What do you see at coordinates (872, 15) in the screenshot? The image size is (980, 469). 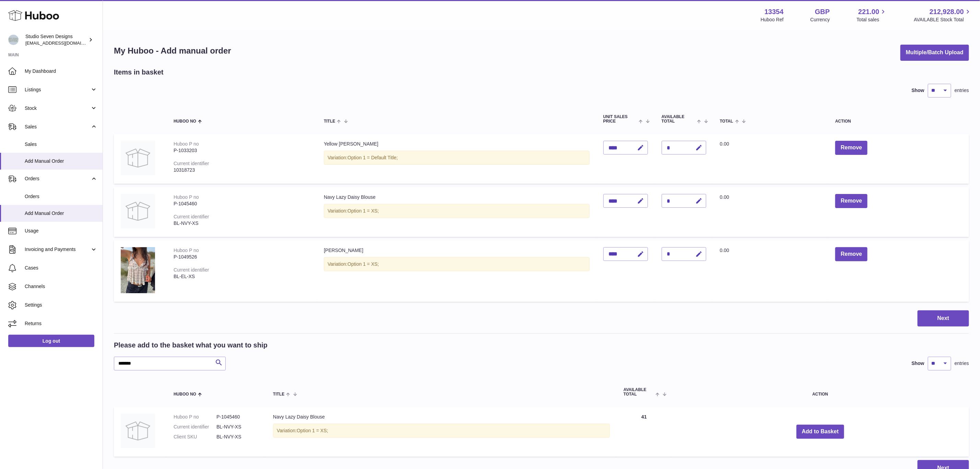 I see `a: 221.00 Total sales` at bounding box center [872, 15].